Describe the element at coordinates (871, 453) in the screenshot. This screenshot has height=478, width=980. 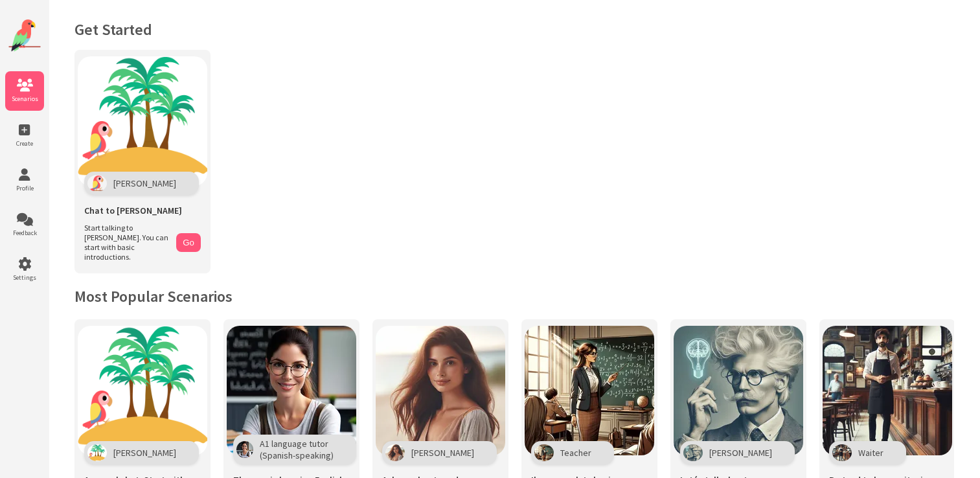
I see `span: Waiter` at that location.